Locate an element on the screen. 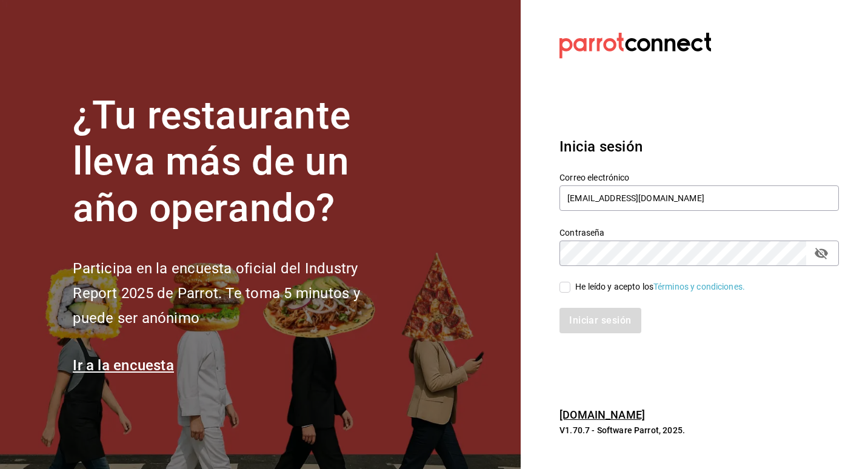 Image resolution: width=868 pixels, height=469 pixels. h2: Participa en la encuesta oficial del Industry Report 2025 de Parrot. Te toma 5 minutos y puede se... is located at coordinates (236, 293).